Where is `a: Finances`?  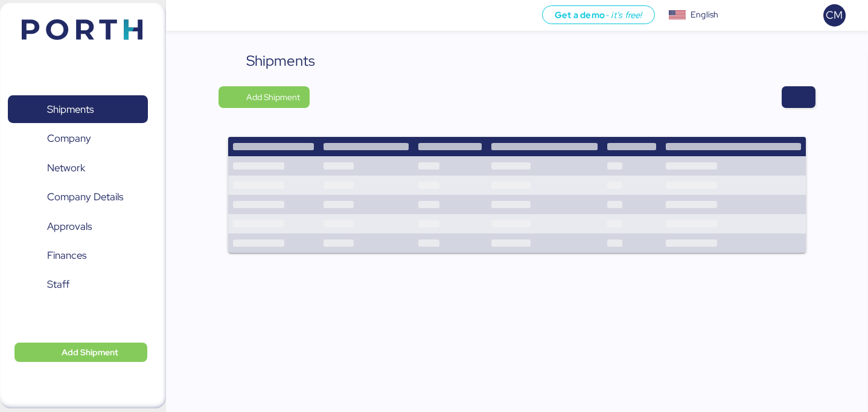 a: Finances is located at coordinates (78, 256).